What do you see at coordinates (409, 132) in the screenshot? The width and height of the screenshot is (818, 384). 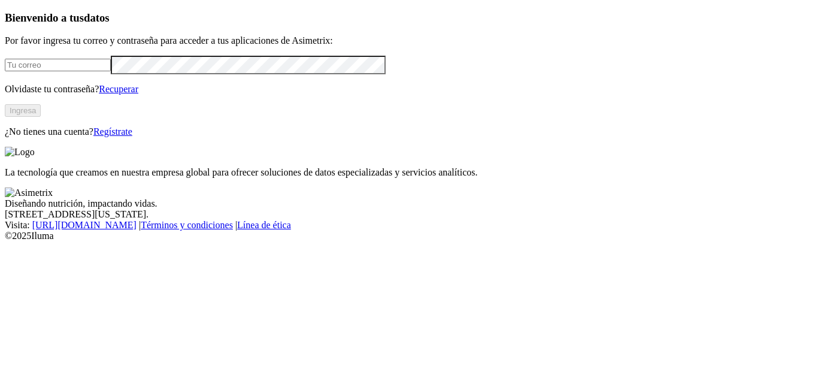 I see `p: ¿No tienes una cuenta?` at bounding box center [409, 132].